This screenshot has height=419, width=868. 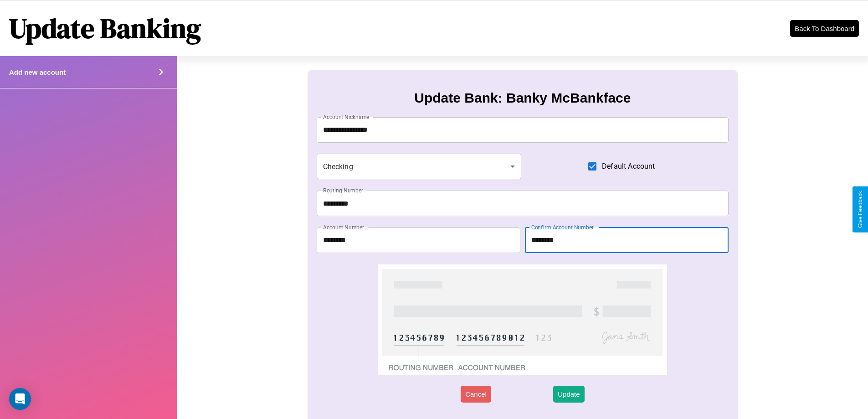 What do you see at coordinates (522, 320) in the screenshot?
I see `img: check` at bounding box center [522, 320].